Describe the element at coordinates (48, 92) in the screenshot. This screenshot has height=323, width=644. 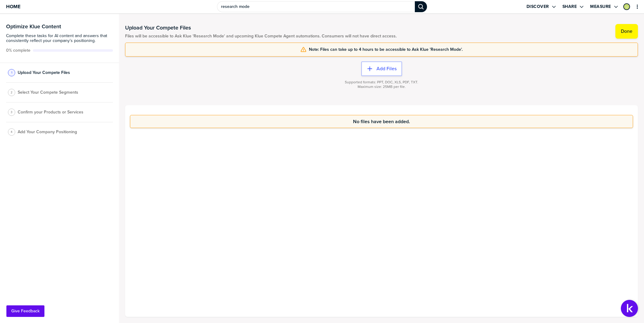
I see `span: Select Your Compete Segments` at that location.